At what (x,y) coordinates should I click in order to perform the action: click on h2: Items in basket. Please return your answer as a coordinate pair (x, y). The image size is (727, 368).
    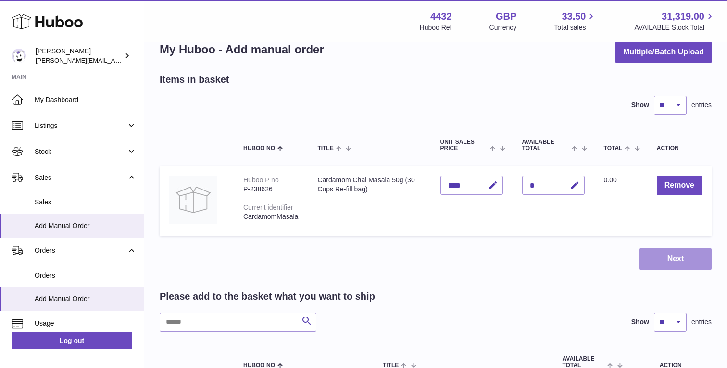
    Looking at the image, I should click on (194, 79).